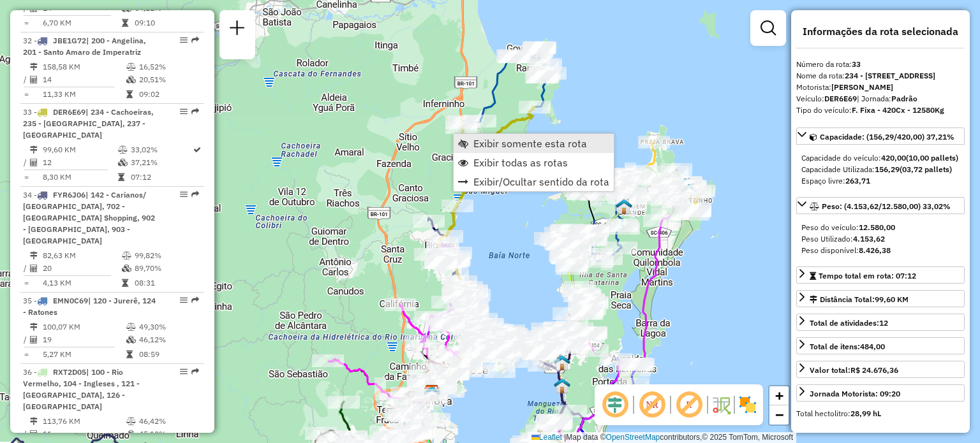  Describe the element at coordinates (880, 170) in the screenshot. I see `div: Capacidade: (156,29/420,00) 37,21%` at that location.